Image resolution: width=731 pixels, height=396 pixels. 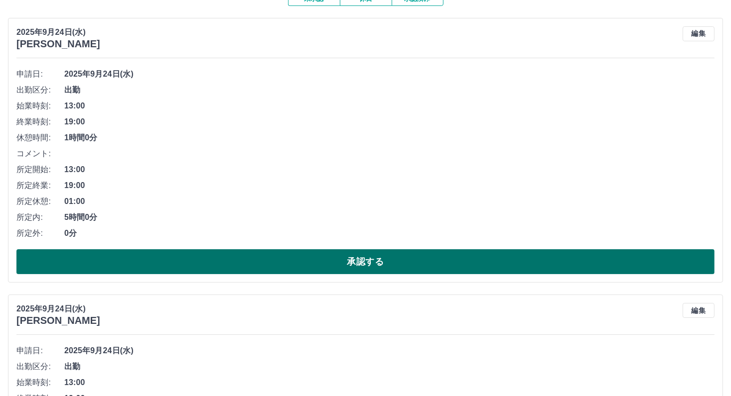 I want to click on span: 01:00, so click(x=389, y=202).